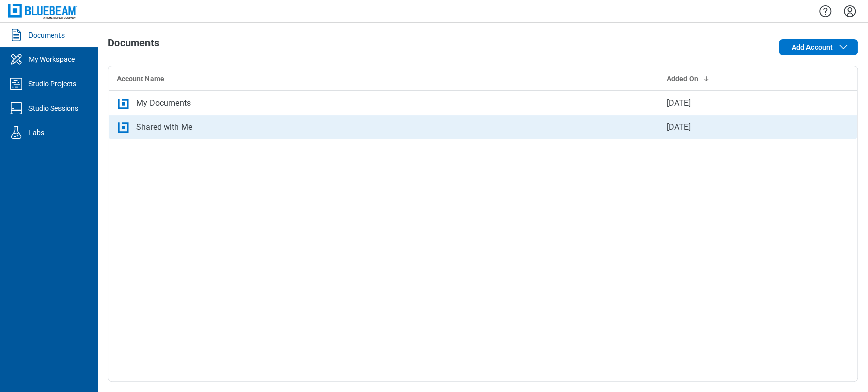 The height and width of the screenshot is (392, 868). Describe the element at coordinates (52, 60) in the screenshot. I see `div: My Workspace` at that location.